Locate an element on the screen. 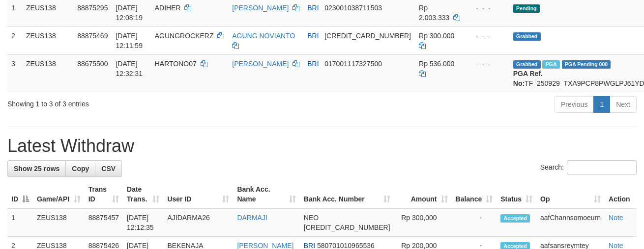  td: 2 is located at coordinates (15, 40).